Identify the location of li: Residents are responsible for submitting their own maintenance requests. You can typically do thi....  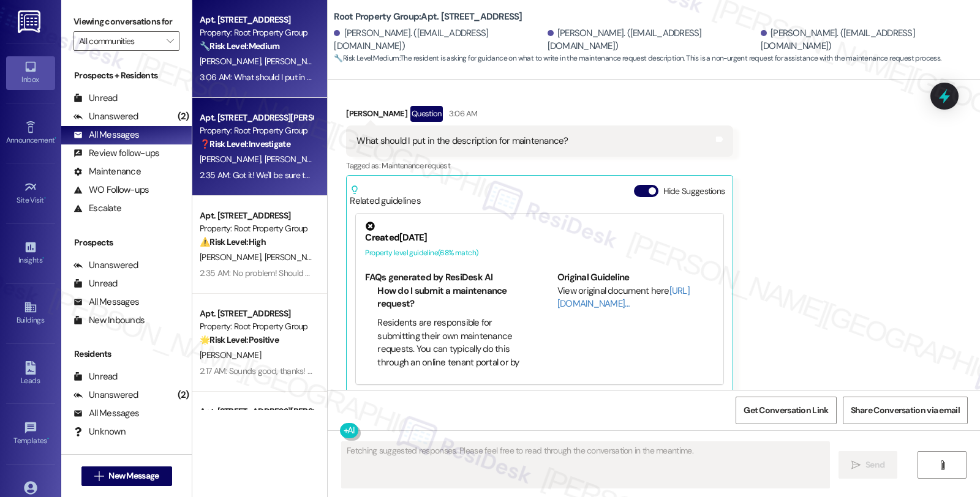
(450, 355).